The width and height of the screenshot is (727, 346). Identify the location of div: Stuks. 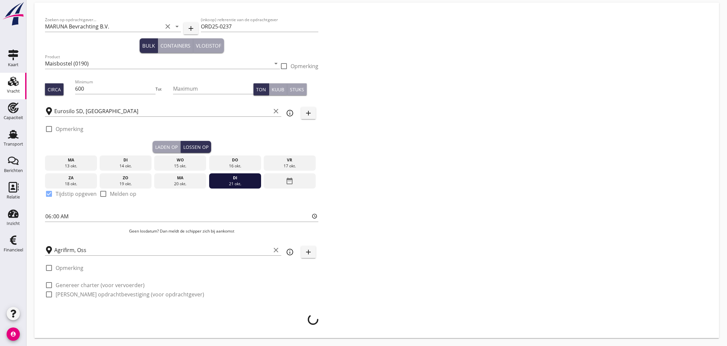
(297, 89).